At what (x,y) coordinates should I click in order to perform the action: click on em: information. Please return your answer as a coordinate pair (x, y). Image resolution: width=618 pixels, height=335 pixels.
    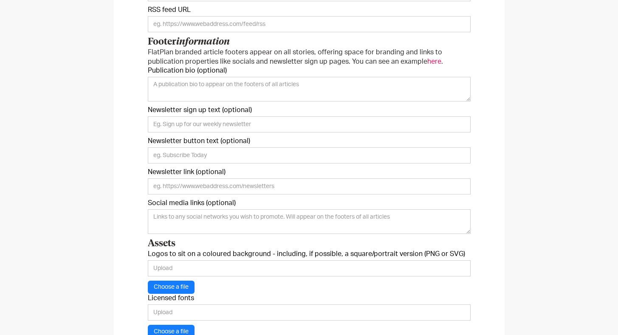
    Looking at the image, I should click on (203, 42).